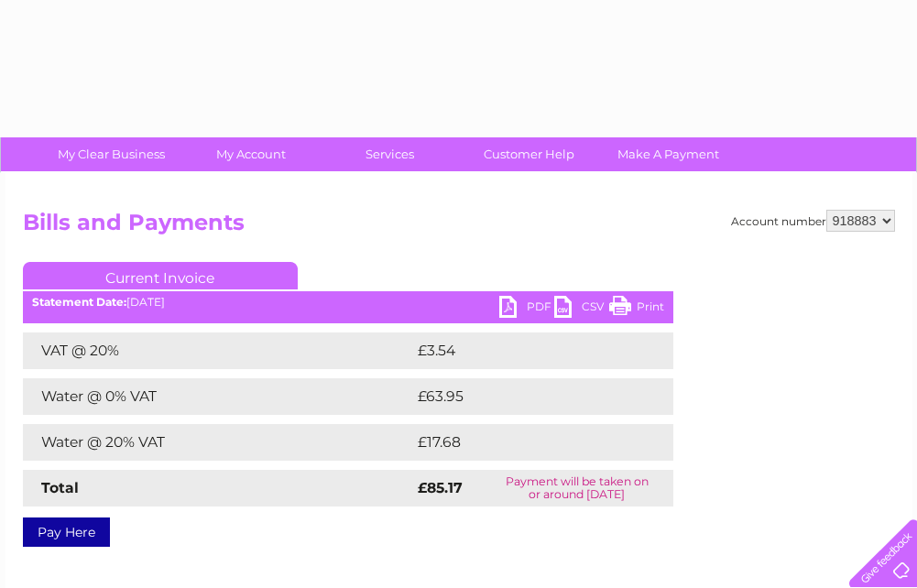 This screenshot has height=588, width=917. I want to click on td: £17.68, so click(525, 442).